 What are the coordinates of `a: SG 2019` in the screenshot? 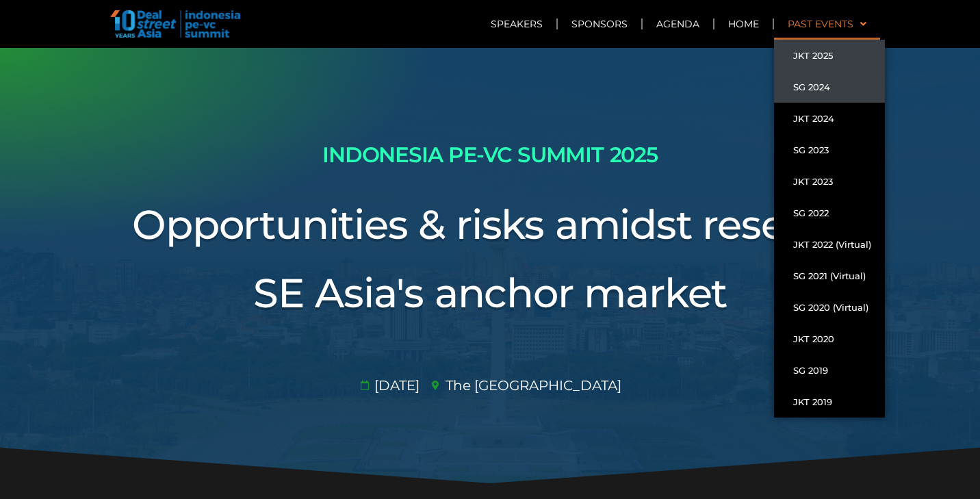 It's located at (830, 370).